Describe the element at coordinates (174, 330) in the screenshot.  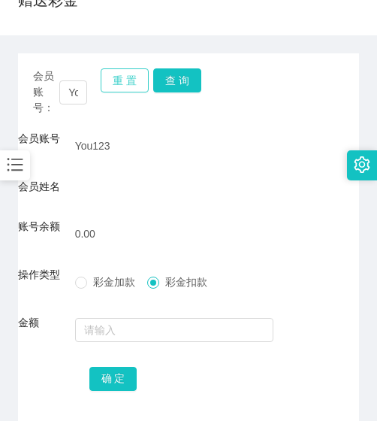
I see `input: 请输入` at that location.